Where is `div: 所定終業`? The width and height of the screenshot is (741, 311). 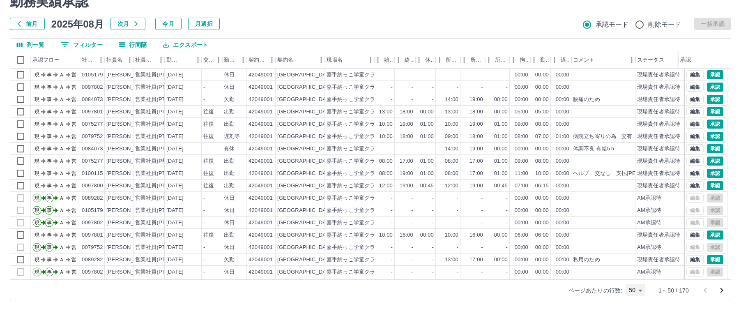 div: 所定終業 is located at coordinates (477, 60).